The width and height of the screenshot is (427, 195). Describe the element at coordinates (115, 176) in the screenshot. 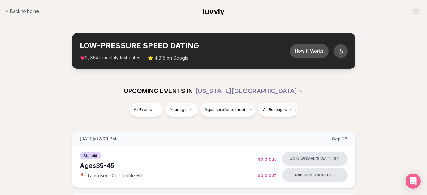

I see `span: Talea Beer Co. , Cobble Hill` at that location.